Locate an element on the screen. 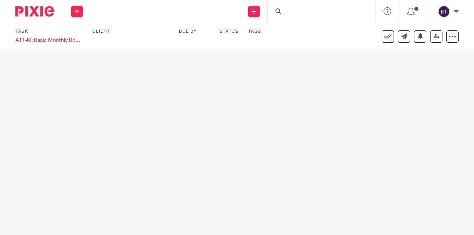 Image resolution: width=474 pixels, height=235 pixels. label: Status is located at coordinates (229, 32).